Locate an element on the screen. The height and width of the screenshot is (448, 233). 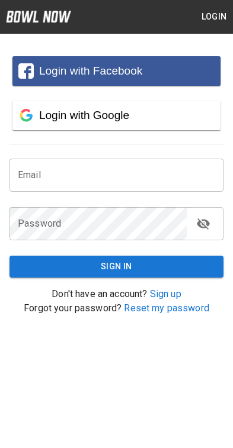
button: Login with Google is located at coordinates (116, 115).